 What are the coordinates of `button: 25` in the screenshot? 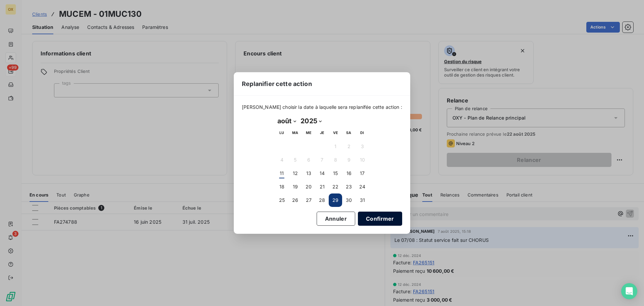 It's located at (282, 200).